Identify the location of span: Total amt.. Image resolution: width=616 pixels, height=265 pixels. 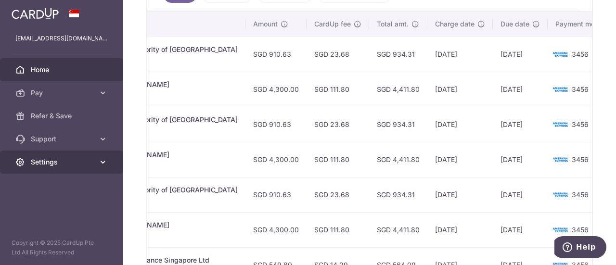
(393, 24).